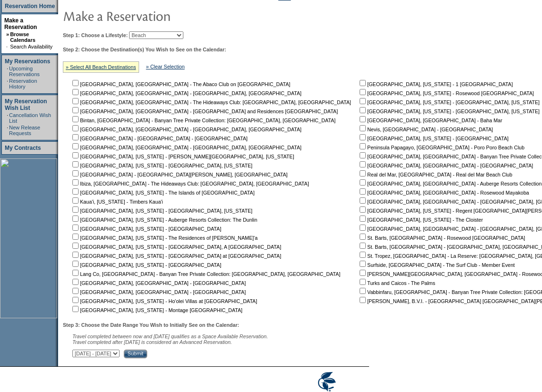 Image resolution: width=542 pixels, height=392 pixels. I want to click on a: Upcoming Reservations, so click(24, 71).